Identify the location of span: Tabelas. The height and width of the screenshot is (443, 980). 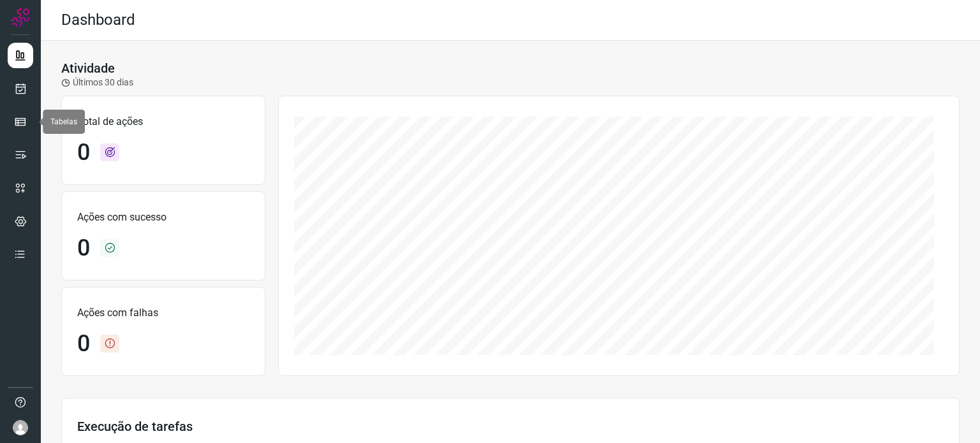
(64, 122).